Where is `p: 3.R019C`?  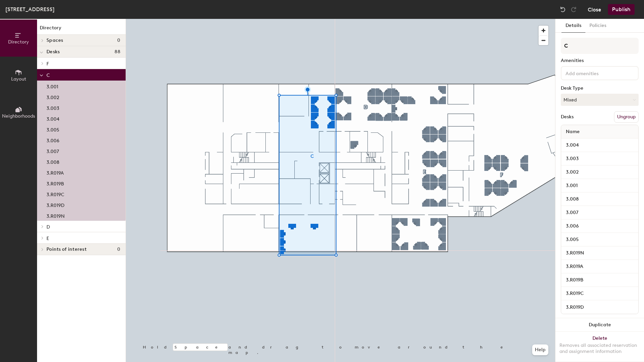
p: 3.R019C is located at coordinates (55, 194).